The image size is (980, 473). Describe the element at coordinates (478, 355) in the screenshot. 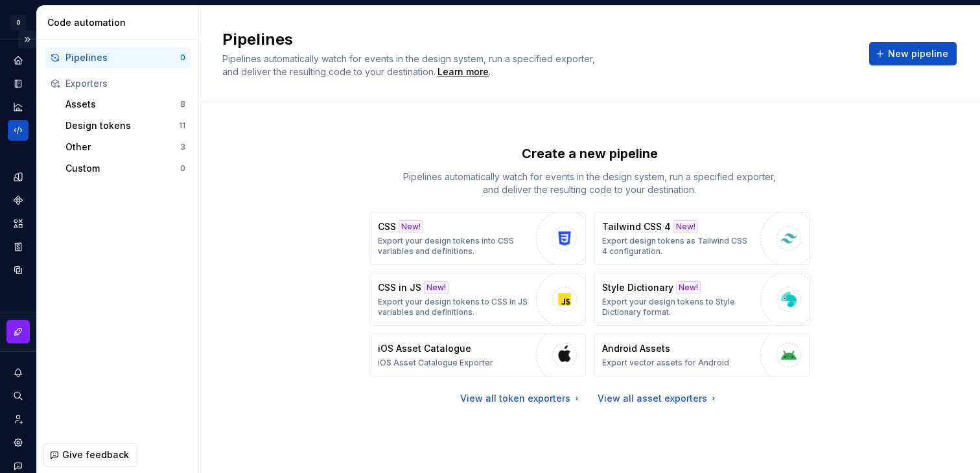

I see `button: iOS Asset CatalogueiOS Asset Catalogue Exporter` at that location.